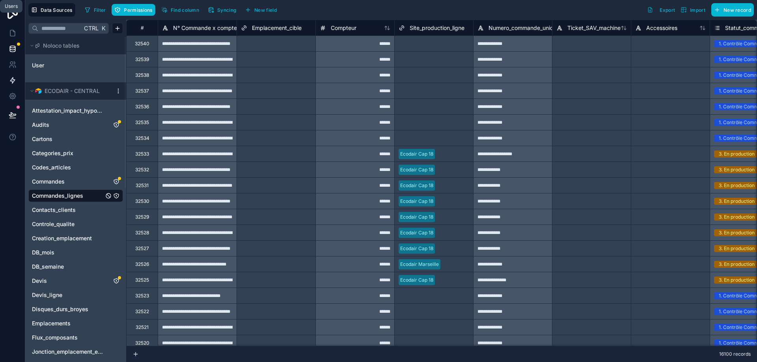 The width and height of the screenshot is (757, 362). What do you see at coordinates (62, 239) in the screenshot?
I see `span: Creation_emplacement` at bounding box center [62, 239].